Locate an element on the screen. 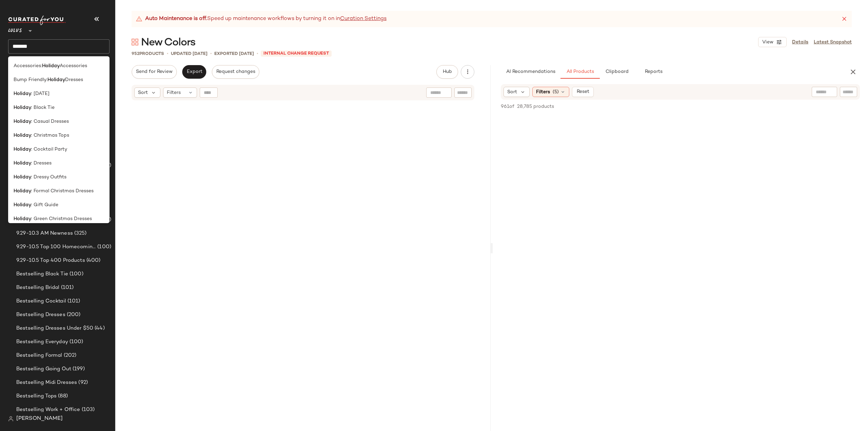  span: (400) is located at coordinates (93, 261).